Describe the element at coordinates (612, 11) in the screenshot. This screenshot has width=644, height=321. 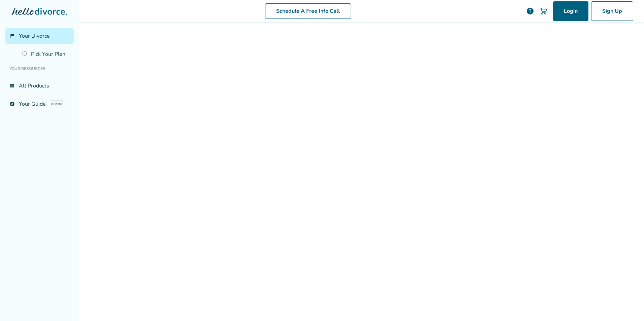
I see `a: Sign Up` at that location.